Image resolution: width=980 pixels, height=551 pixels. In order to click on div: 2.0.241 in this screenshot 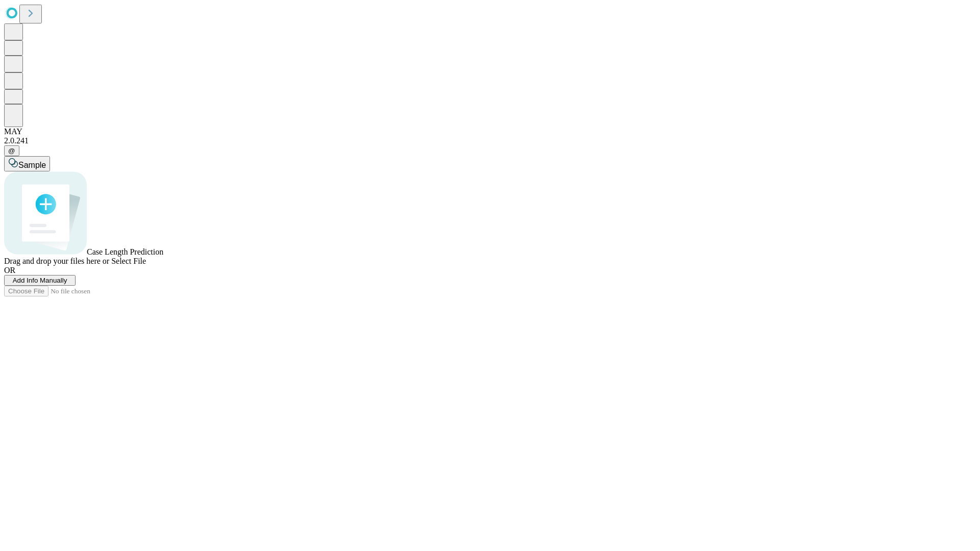, I will do `click(490, 141)`.